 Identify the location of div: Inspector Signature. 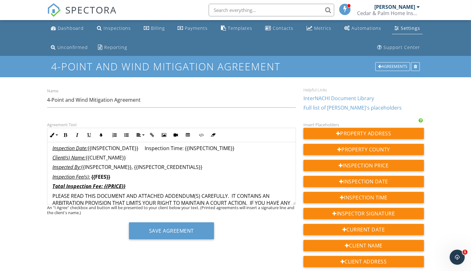
(363, 213).